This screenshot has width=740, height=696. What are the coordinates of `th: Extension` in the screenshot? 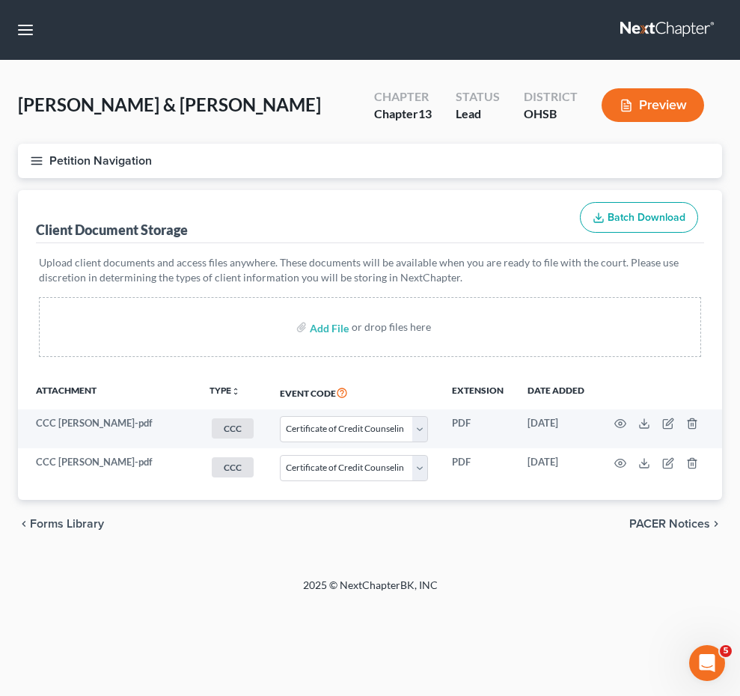 It's located at (477, 392).